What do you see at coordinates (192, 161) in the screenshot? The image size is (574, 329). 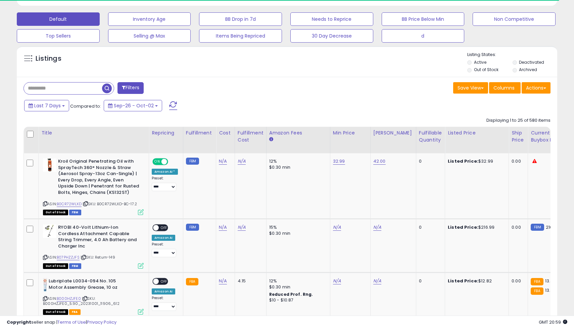 I see `small: FBM` at bounding box center [192, 161].